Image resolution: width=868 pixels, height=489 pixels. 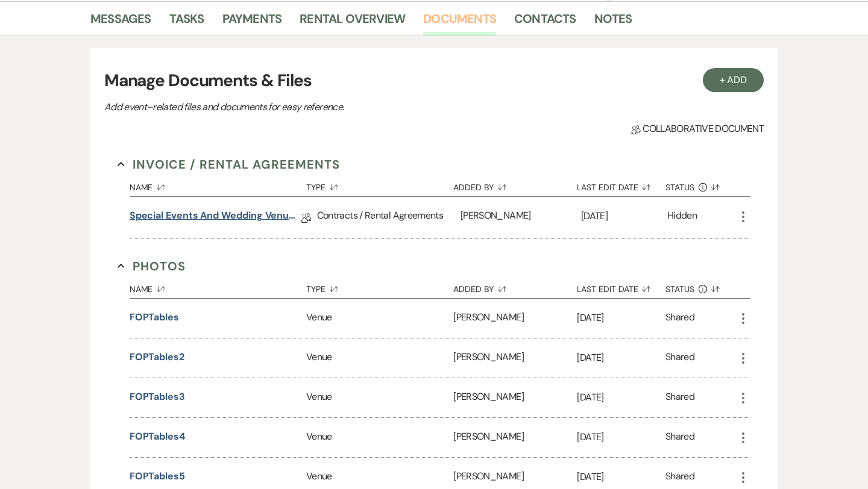 I want to click on button: Invoice / Rental Agreements, so click(x=228, y=165).